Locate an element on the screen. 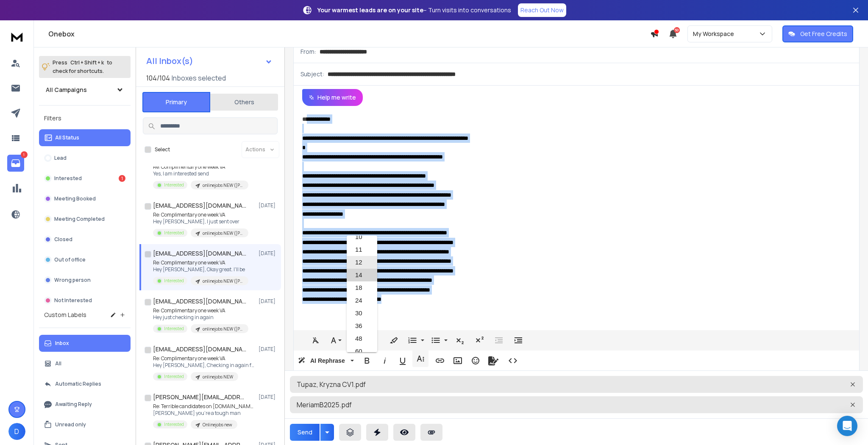  button: D is located at coordinates (17, 432).